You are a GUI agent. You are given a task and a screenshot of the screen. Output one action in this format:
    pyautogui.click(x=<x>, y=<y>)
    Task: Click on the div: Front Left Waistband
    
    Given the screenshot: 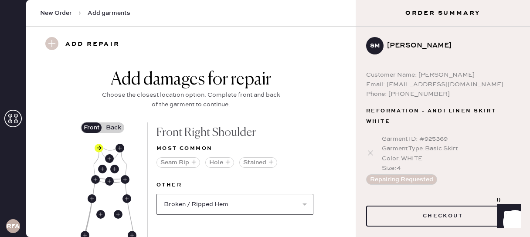 What is the action you would take?
    pyautogui.click(x=125, y=179)
    